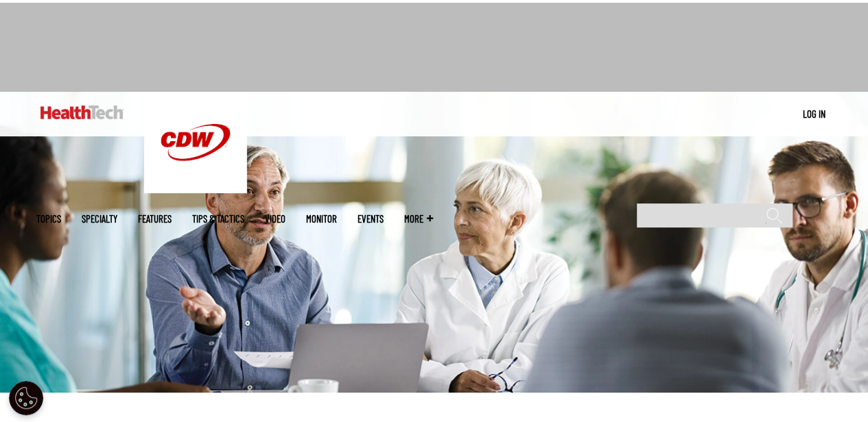 The image size is (868, 422). Describe the element at coordinates (196, 189) in the screenshot. I see `a: CDW` at that location.